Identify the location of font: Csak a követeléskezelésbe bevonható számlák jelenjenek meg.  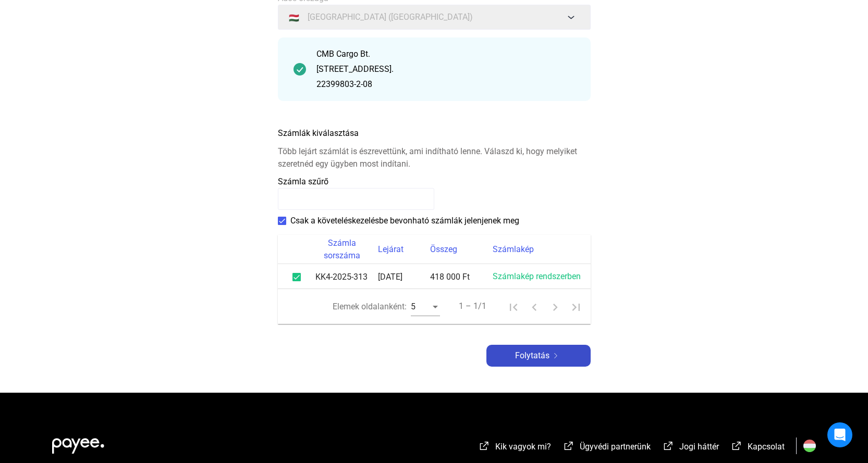
(404, 220).